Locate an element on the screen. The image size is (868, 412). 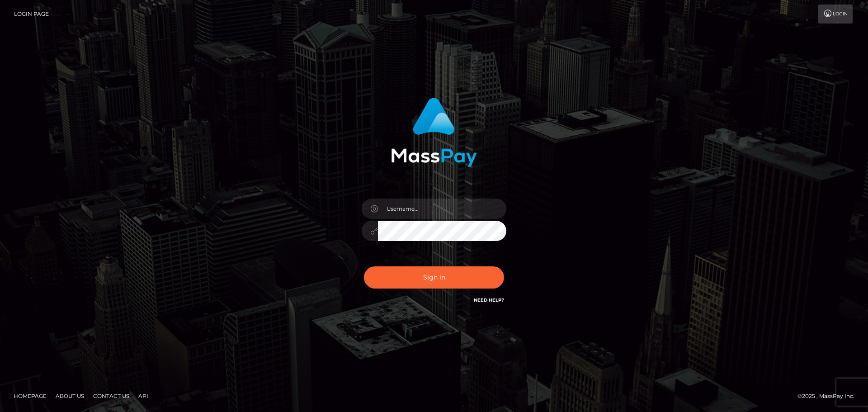
button: Sign in is located at coordinates (434, 277).